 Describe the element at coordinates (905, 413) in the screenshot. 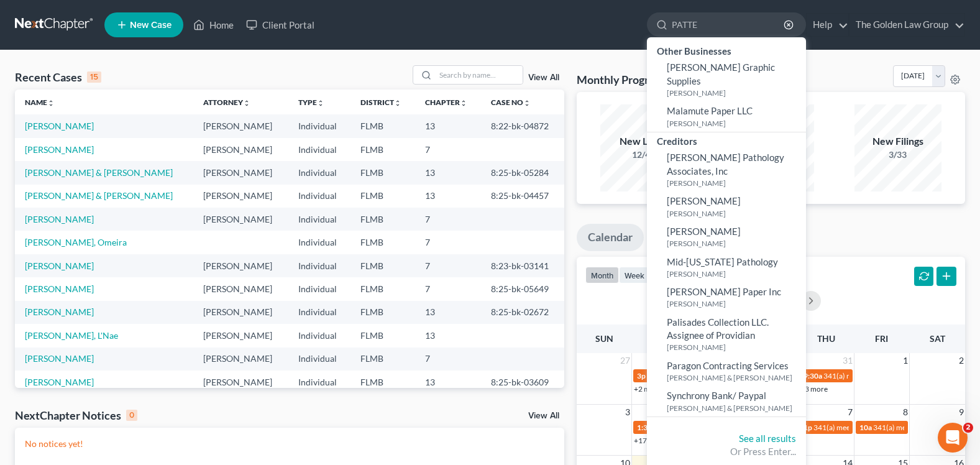

I see `span: 8` at that location.